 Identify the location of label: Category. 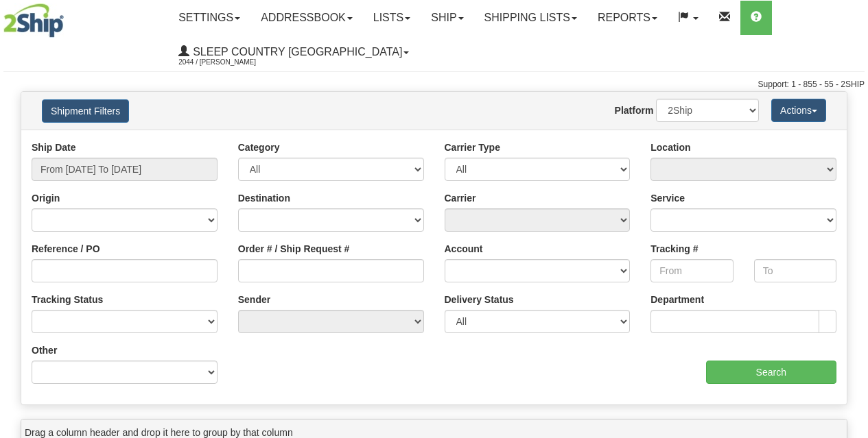
(258, 148).